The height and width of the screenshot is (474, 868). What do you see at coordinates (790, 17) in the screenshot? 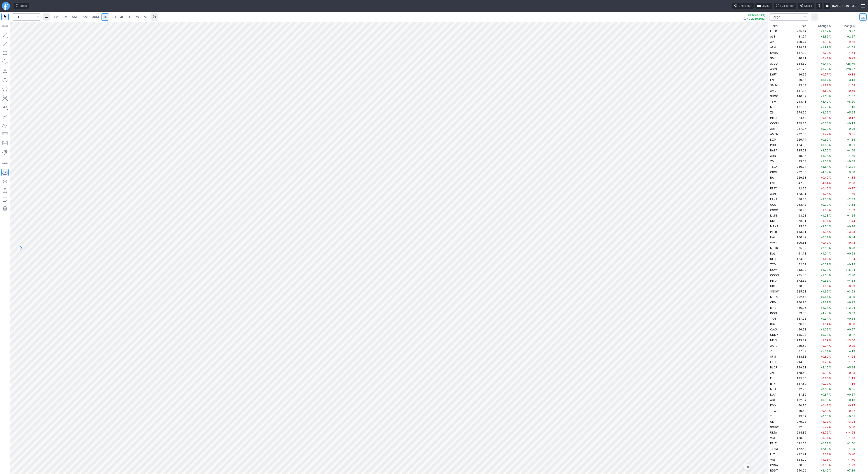
I see `button: portfolio-watchlist-select` at bounding box center [790, 17].